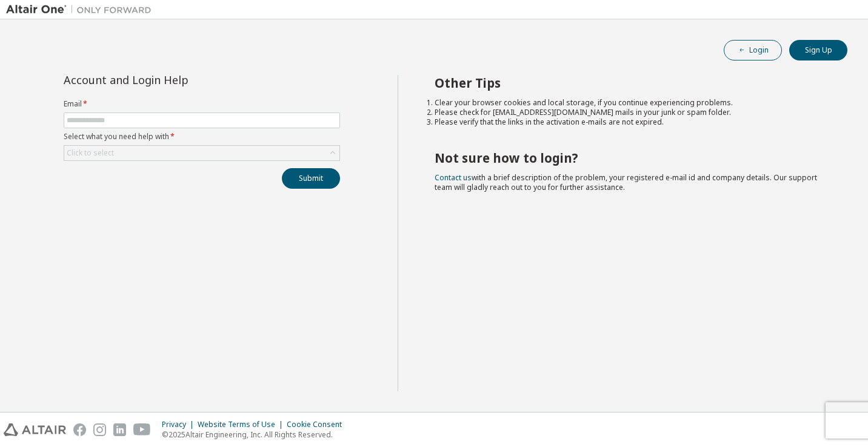 The height and width of the screenshot is (447, 868). I want to click on label: Select what you need help with, so click(202, 136).